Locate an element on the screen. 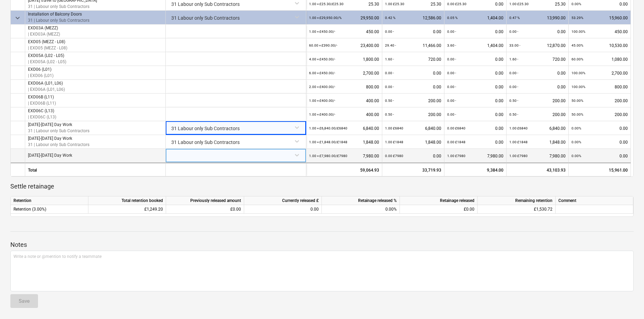  p: EXD03A (MEZZ) is located at coordinates (44, 28).